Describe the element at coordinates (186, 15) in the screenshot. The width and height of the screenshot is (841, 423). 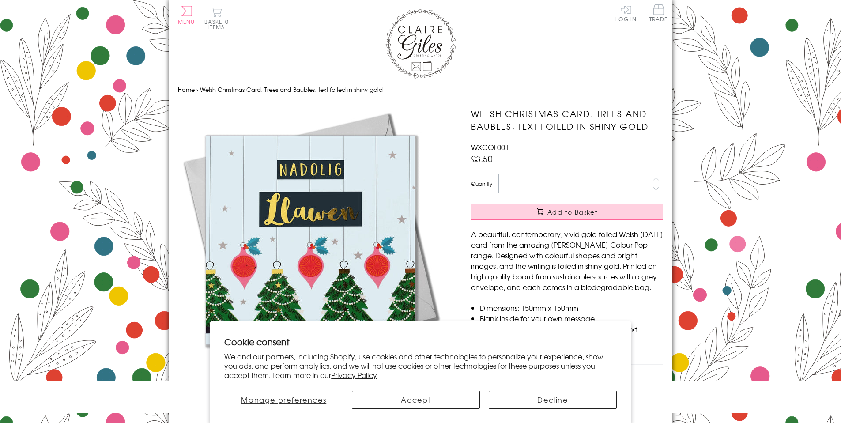
I see `button: Menu` at that location.